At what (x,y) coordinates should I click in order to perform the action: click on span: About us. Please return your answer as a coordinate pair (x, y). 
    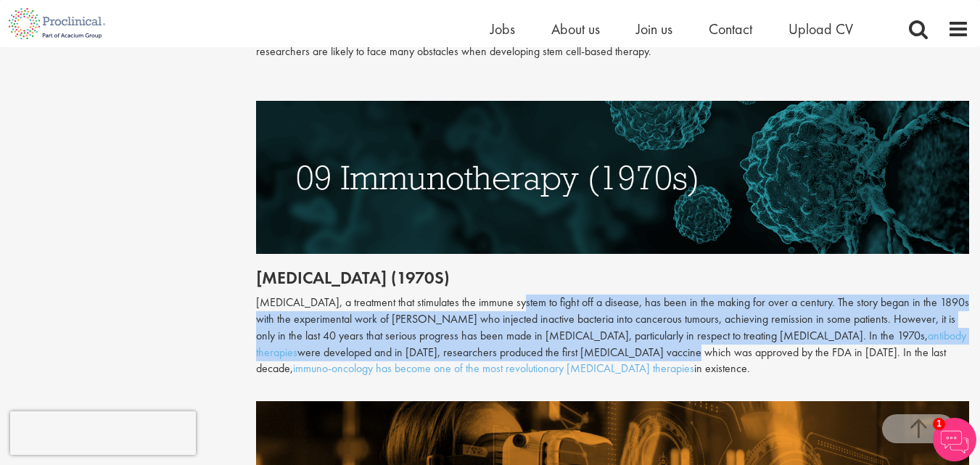
    Looking at the image, I should click on (575, 29).